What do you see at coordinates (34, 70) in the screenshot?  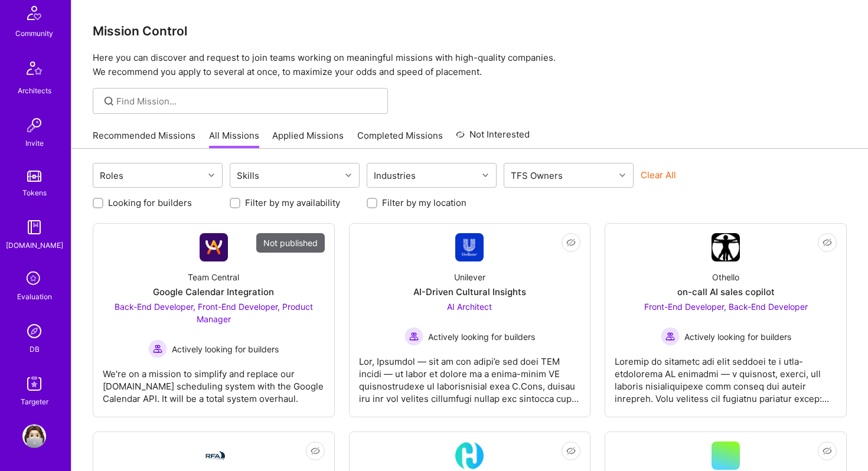 I see `img: Architects` at bounding box center [34, 70].